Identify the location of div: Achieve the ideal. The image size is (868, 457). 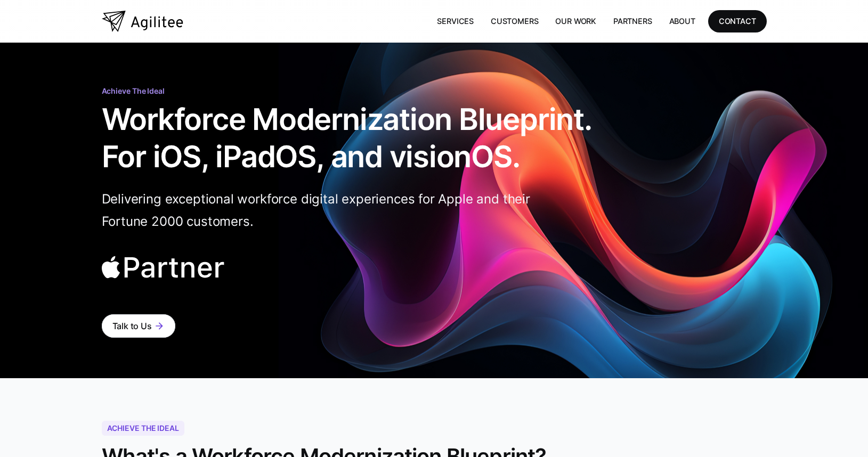
(143, 428).